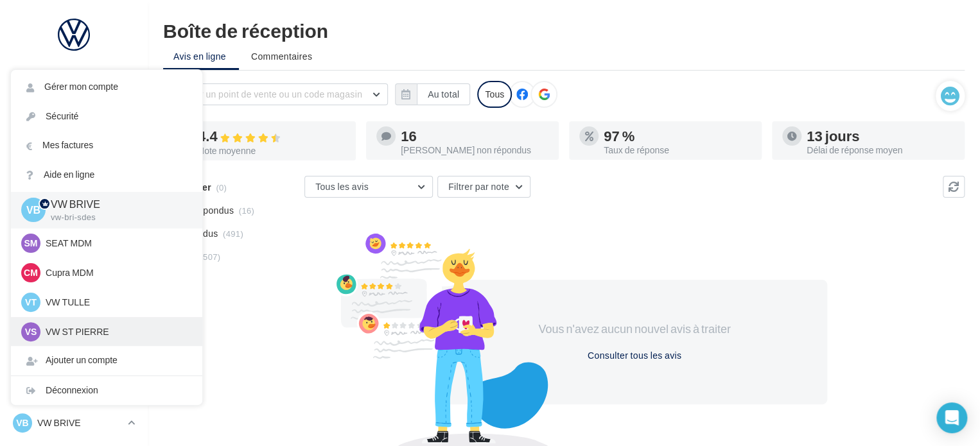 Image resolution: width=980 pixels, height=446 pixels. Describe the element at coordinates (369, 187) in the screenshot. I see `button: Tous les avis` at that location.